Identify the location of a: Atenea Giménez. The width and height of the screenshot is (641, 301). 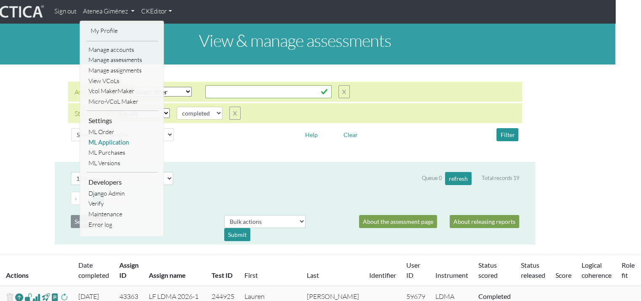
(109, 11).